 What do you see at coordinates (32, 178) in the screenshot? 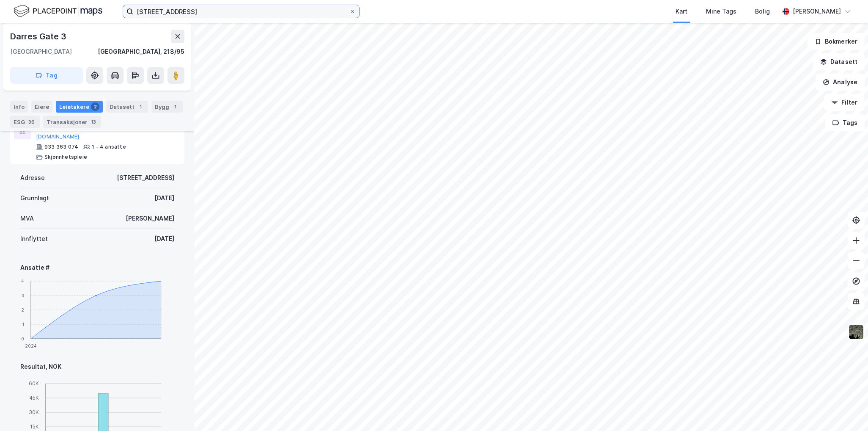
I see `div: Adresse` at bounding box center [32, 178].